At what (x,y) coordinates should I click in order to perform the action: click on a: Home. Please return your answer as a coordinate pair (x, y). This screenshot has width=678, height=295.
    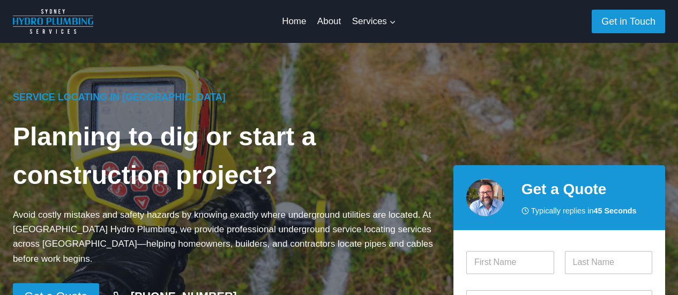
    Looking at the image, I should click on (294, 21).